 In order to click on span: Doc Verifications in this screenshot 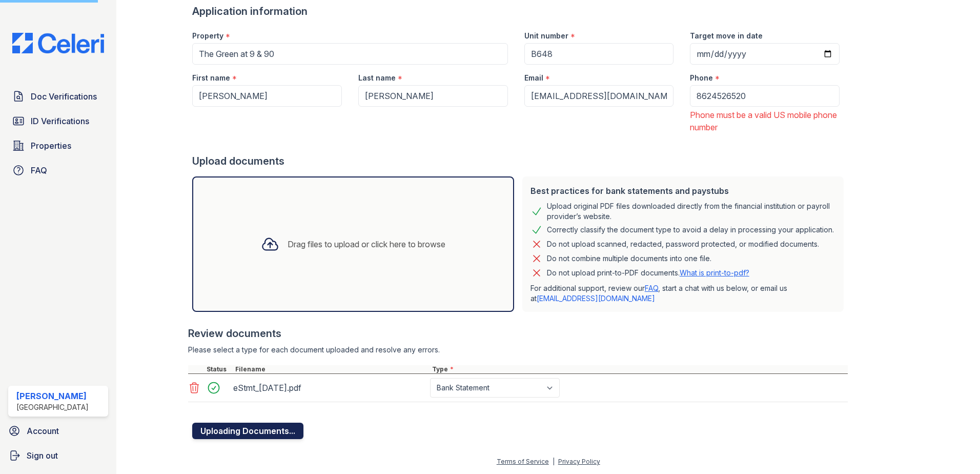, I will do `click(63, 97)`.